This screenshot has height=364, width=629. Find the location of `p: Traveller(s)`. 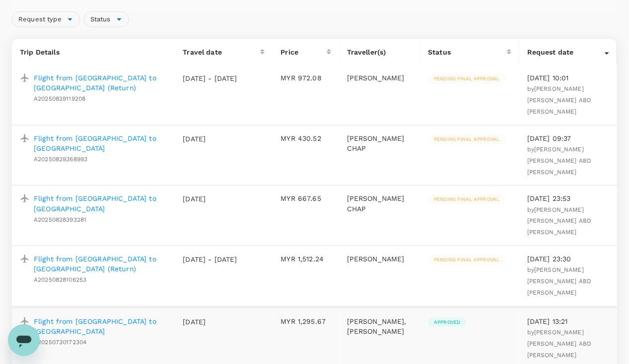

p: Traveller(s) is located at coordinates (379, 52).